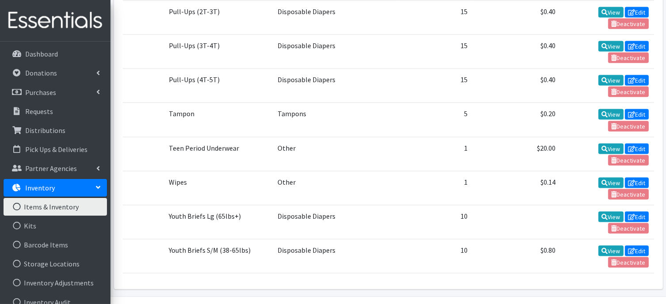 The height and width of the screenshot is (304, 666). Describe the element at coordinates (45, 130) in the screenshot. I see `p: Distributions` at that location.